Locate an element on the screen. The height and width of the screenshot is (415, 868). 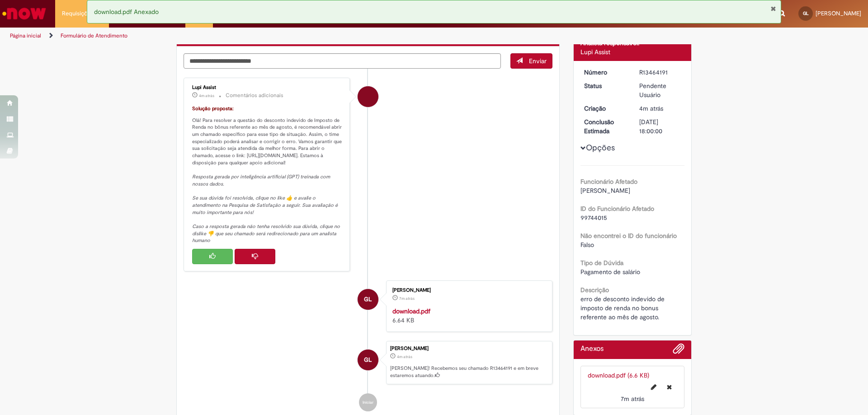
em: Resposta gerada por inteligência artificial (GPT) treinada com nossos dados. Se sua dúvida foi re... is located at coordinates (267, 209).